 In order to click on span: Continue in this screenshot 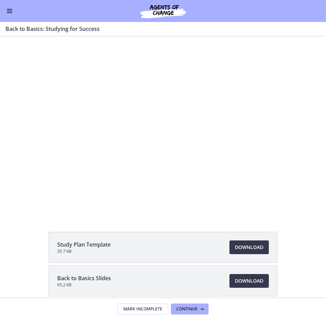, I will do `click(187, 309)`.